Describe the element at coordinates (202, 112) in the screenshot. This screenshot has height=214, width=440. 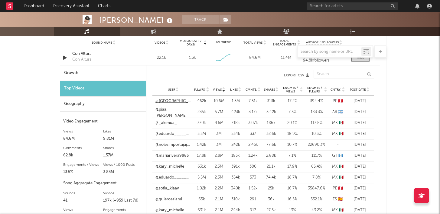
I see `div: 235k` at that location.